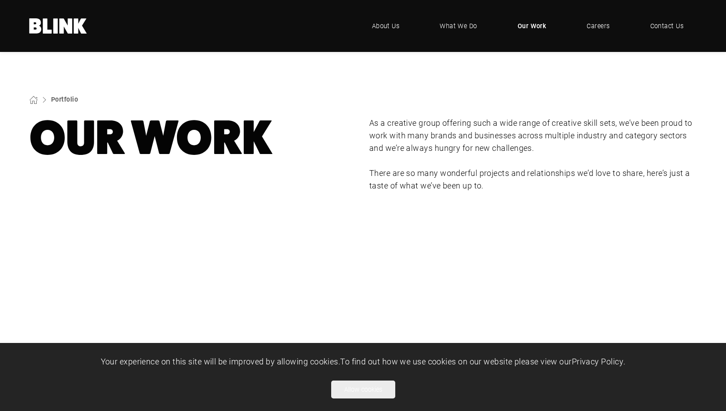 This screenshot has width=726, height=411. I want to click on span: What We Do, so click(458, 26).